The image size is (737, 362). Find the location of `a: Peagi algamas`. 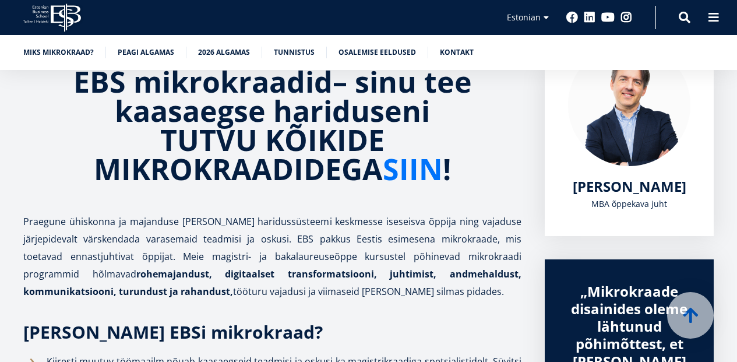

a: Peagi algamas is located at coordinates (146, 52).